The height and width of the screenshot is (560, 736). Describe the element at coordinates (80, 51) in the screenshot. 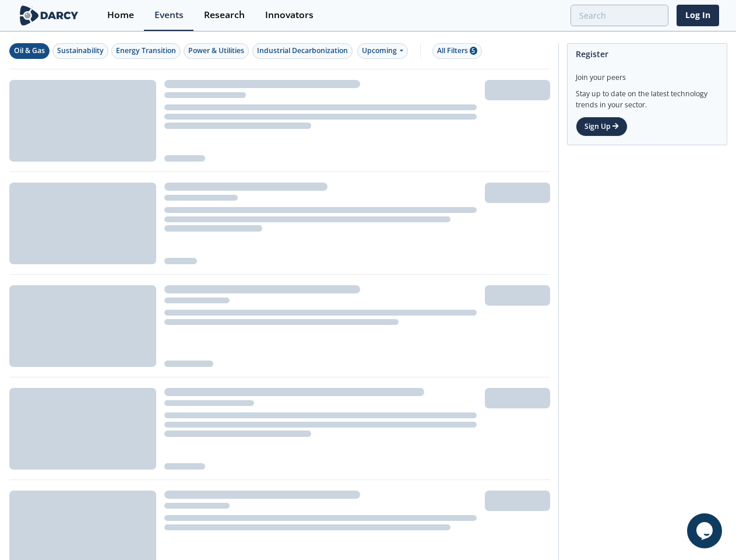

I see `div: Sustainability` at that location.